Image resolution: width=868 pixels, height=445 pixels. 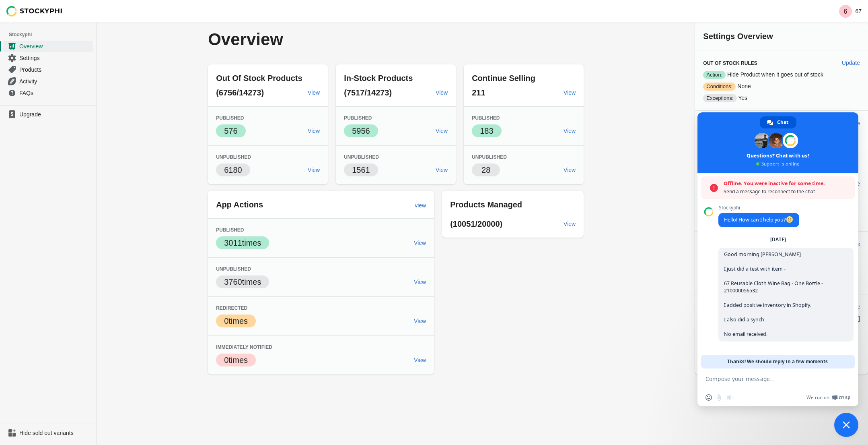 I want to click on a: Settings, so click(x=48, y=58).